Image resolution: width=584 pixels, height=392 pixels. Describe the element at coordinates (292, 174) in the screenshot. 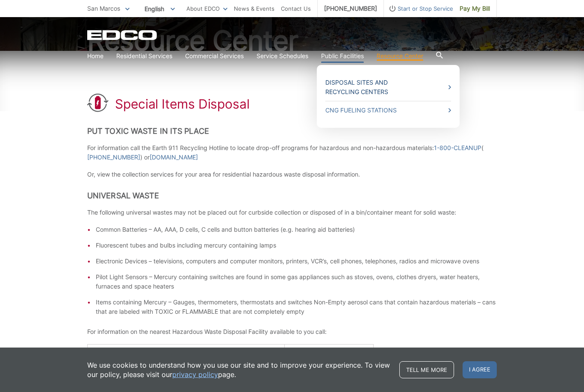

I see `p: Or, view the collection services for your area for residential hazardous waste disposal information.` at that location.